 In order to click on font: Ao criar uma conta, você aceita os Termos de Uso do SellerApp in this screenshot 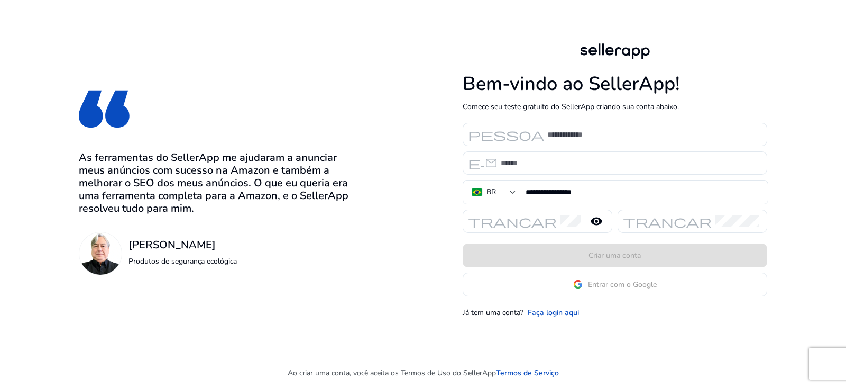, I will do `click(392, 372)`.